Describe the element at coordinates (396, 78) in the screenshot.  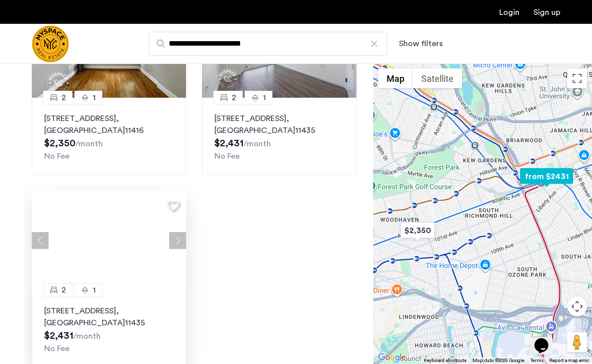
I see `button: Show street map` at that location.